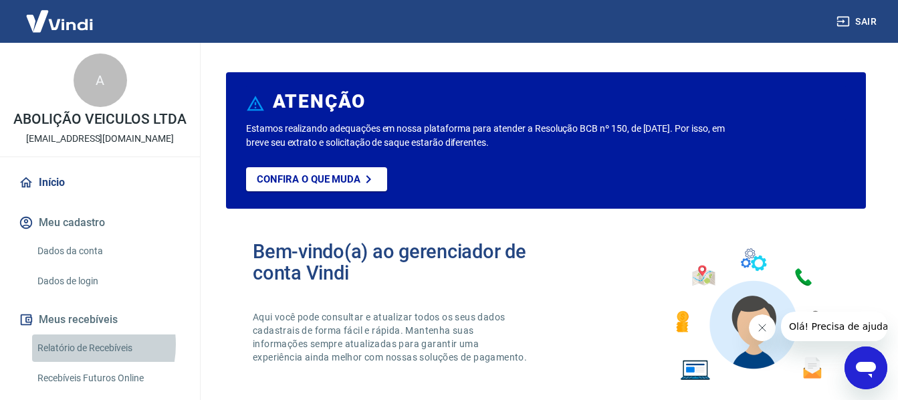 The image size is (898, 400). I want to click on p: Aqui você pode consultar e atualizar todos os seus dados cadastrais de forma fácil e rápida. Mant..., so click(391, 337).